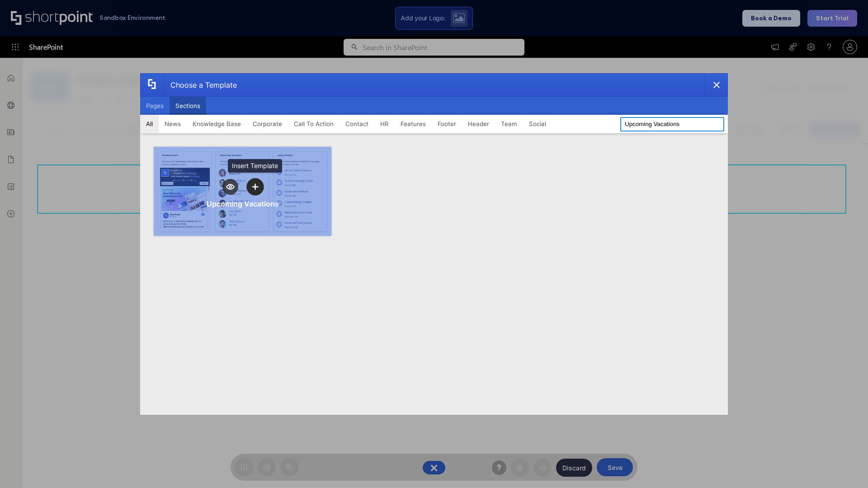  Describe the element at coordinates (385, 124) in the screenshot. I see `button: HR` at that location.